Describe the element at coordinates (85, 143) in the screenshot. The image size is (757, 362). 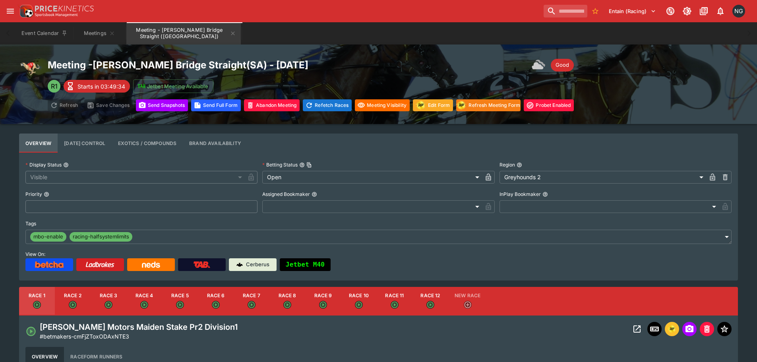
I see `button: Configure each race specific details at once` at that location.